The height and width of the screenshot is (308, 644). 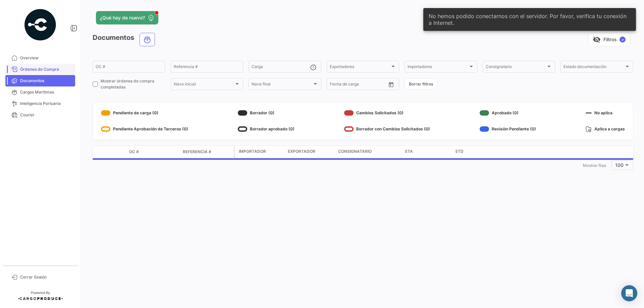 What do you see at coordinates (134, 152) in the screenshot?
I see `span: OC #` at bounding box center [134, 152].